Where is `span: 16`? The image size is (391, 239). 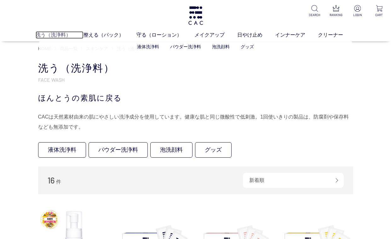
span: 16 is located at coordinates (51, 180).